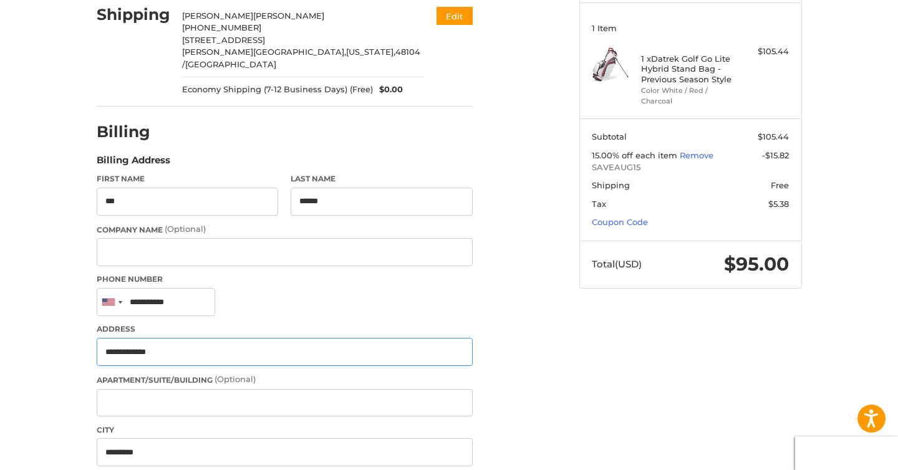 This screenshot has width=898, height=470. I want to click on a: Coupon Code, so click(620, 222).